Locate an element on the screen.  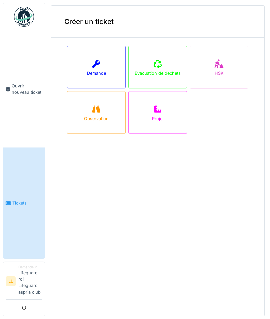
img: Badge_color-CXgf-gQk.svg is located at coordinates (24, 17).